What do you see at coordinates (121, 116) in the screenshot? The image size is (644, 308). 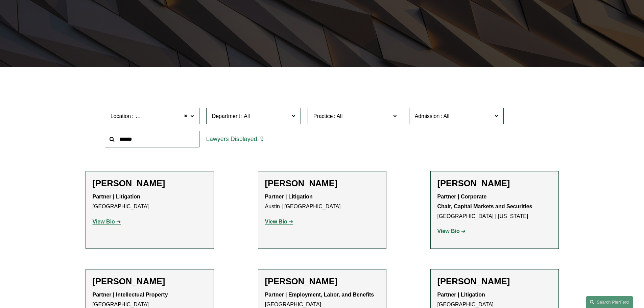 I see `span: Location` at bounding box center [121, 116].